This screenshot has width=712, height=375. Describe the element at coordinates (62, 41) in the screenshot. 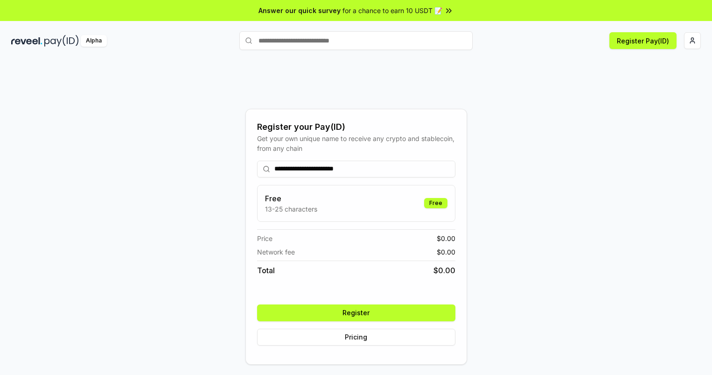

I see `img: pay_id` at that location.